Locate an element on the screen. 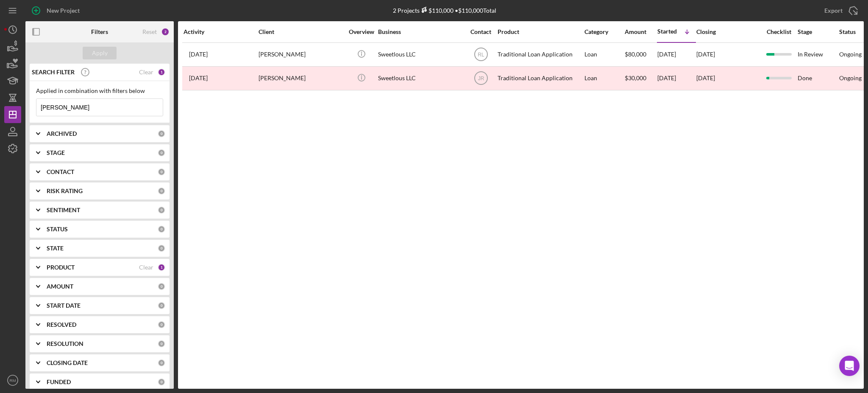  div: Category is located at coordinates (604, 32).